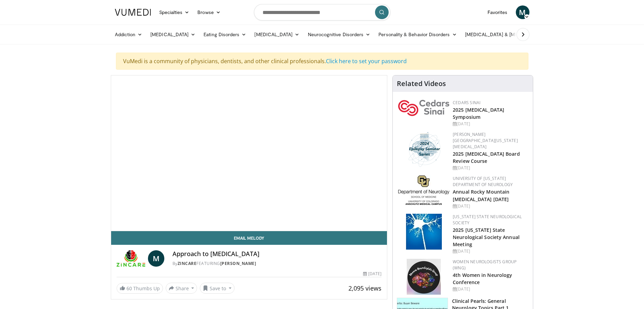 Image resolution: width=644 pixels, height=309 pixels. I want to click on span: 2,095 views, so click(365, 288).